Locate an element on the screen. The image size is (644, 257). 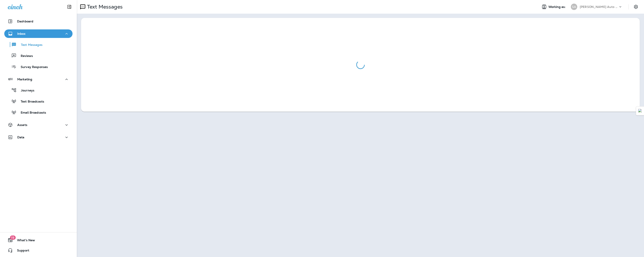
img: Detect Auto is located at coordinates (640, 111).